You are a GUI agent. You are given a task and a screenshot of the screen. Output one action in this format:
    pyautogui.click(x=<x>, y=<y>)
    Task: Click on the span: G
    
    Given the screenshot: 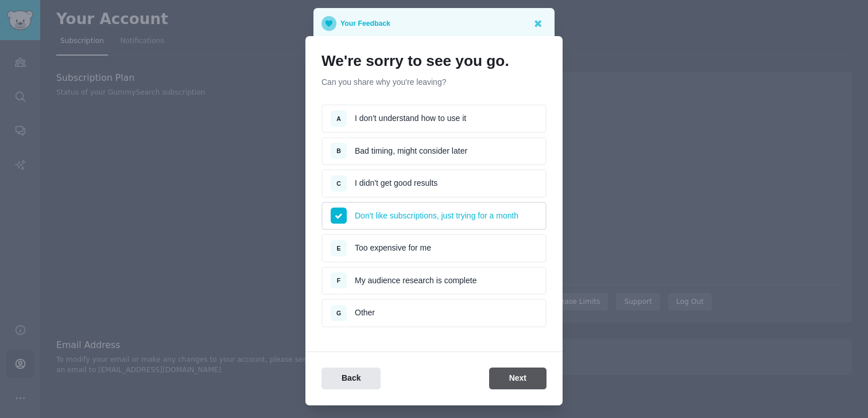 What is the action you would take?
    pyautogui.click(x=339, y=313)
    